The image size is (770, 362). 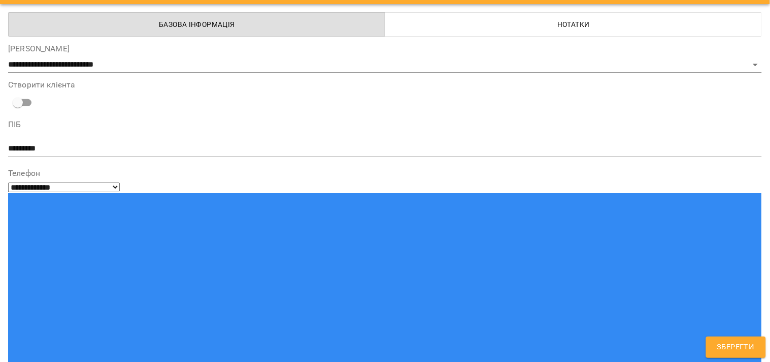 I want to click on button: Базова інформація, so click(x=197, y=24).